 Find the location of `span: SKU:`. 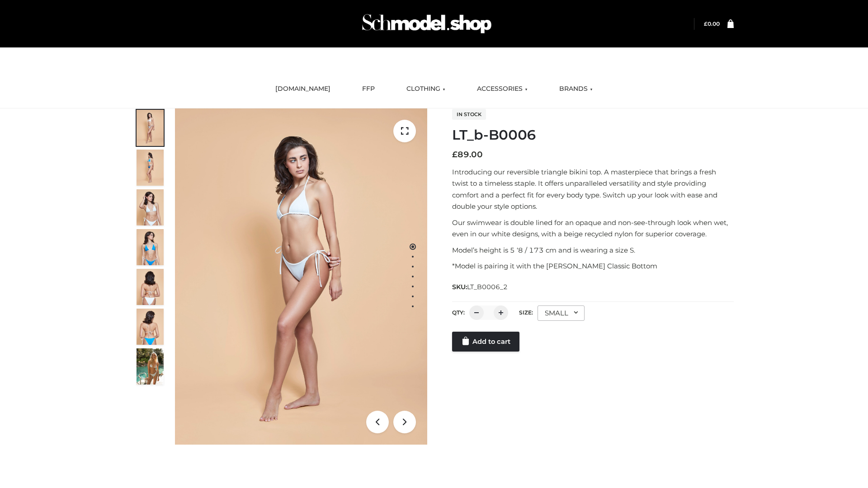

span: SKU: is located at coordinates (480, 287).